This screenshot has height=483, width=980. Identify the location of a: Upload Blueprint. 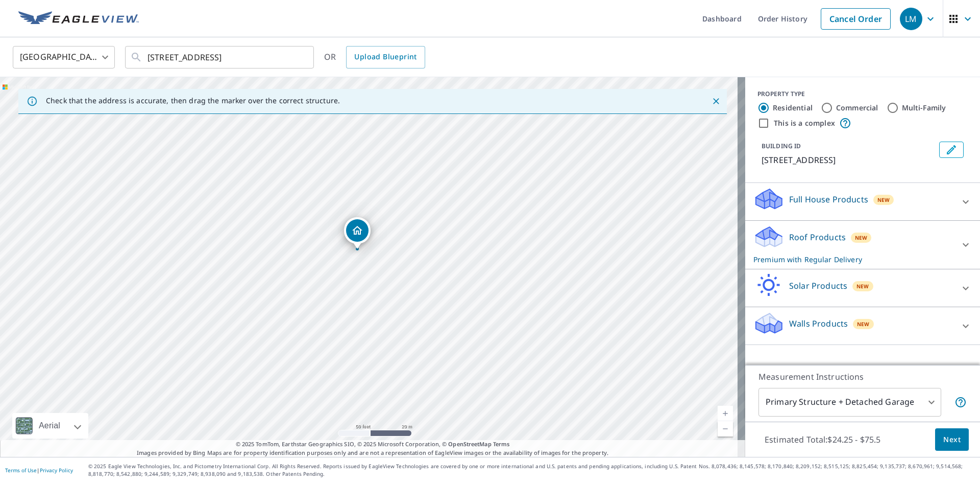
(385, 57).